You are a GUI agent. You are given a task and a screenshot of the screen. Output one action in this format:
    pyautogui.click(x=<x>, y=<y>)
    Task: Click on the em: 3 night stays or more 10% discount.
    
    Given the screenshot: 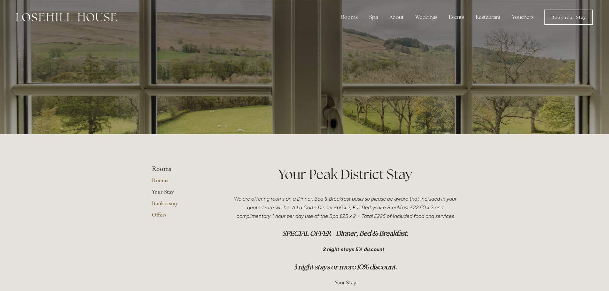 What is the action you would take?
    pyautogui.click(x=345, y=267)
    